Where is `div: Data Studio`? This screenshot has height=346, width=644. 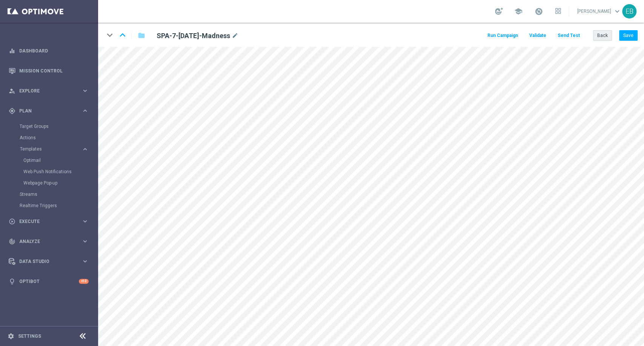 div: Data Studio is located at coordinates (45, 262).